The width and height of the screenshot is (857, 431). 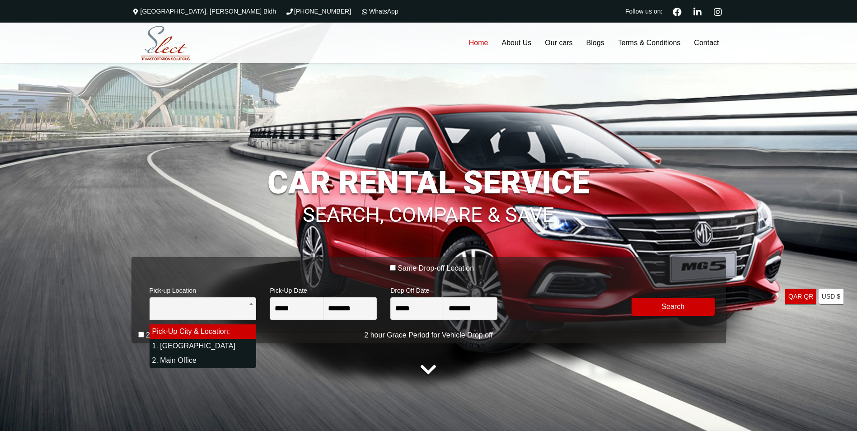 What do you see at coordinates (830, 296) in the screenshot?
I see `a: USD $` at bounding box center [830, 296].